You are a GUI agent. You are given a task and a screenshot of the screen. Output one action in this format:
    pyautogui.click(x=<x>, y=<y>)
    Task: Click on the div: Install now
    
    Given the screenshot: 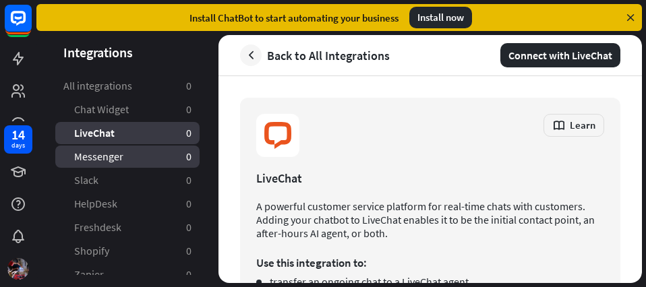 What is the action you would take?
    pyautogui.click(x=441, y=18)
    